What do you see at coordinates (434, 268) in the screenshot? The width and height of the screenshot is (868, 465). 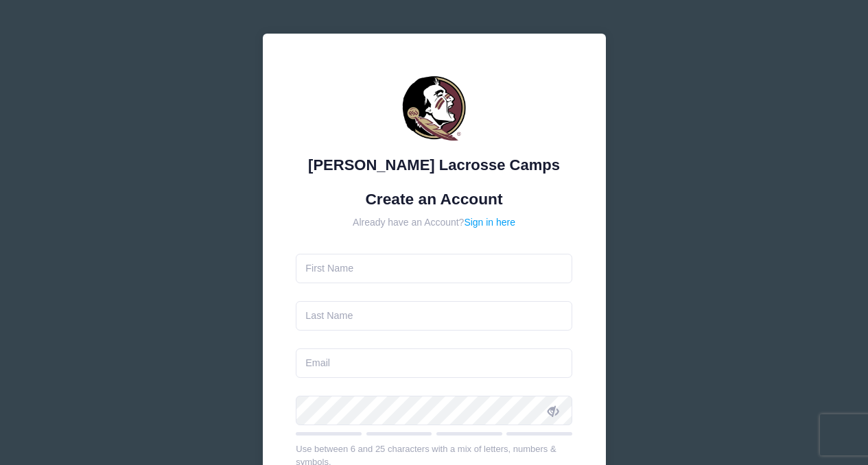 I see `input: First Name` at bounding box center [434, 268].